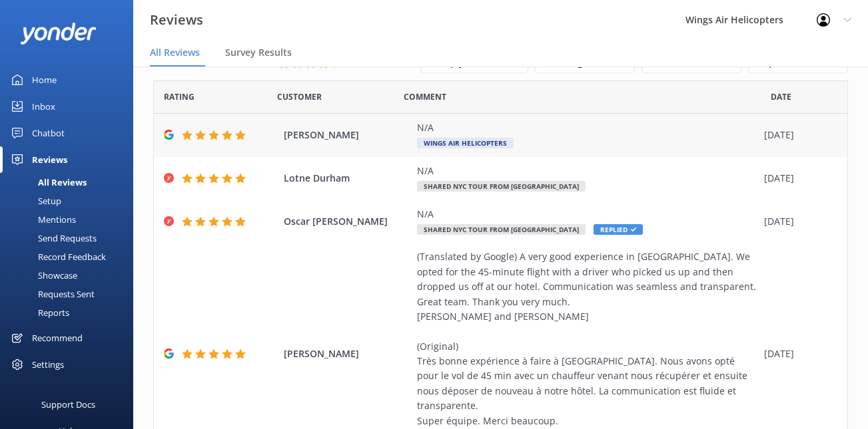 Image resolution: width=868 pixels, height=429 pixels. What do you see at coordinates (47, 182) in the screenshot?
I see `div: All Reviews` at bounding box center [47, 182].